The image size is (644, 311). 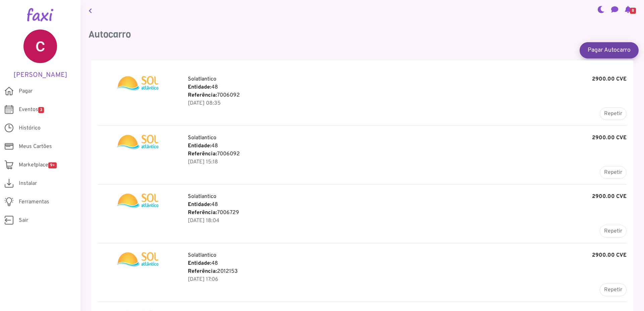 I want to click on span: Sair, so click(x=23, y=220).